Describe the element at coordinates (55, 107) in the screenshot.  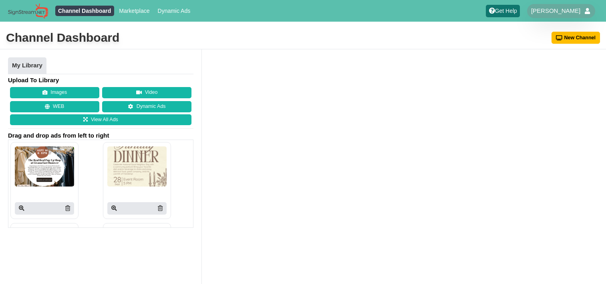
I see `button: WEB` at that location.